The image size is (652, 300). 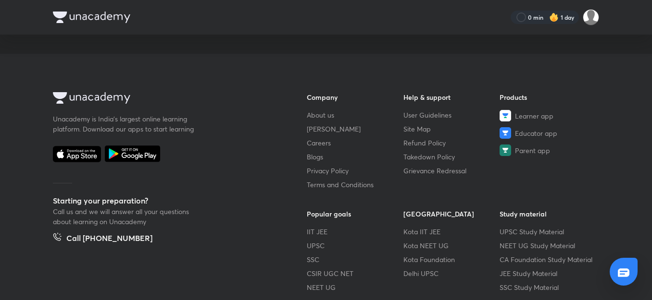 I want to click on h6: Help & support, so click(x=451, y=97).